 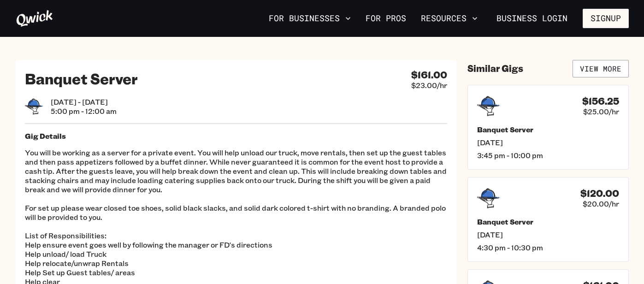 I want to click on button: Signup, so click(x=606, y=19).